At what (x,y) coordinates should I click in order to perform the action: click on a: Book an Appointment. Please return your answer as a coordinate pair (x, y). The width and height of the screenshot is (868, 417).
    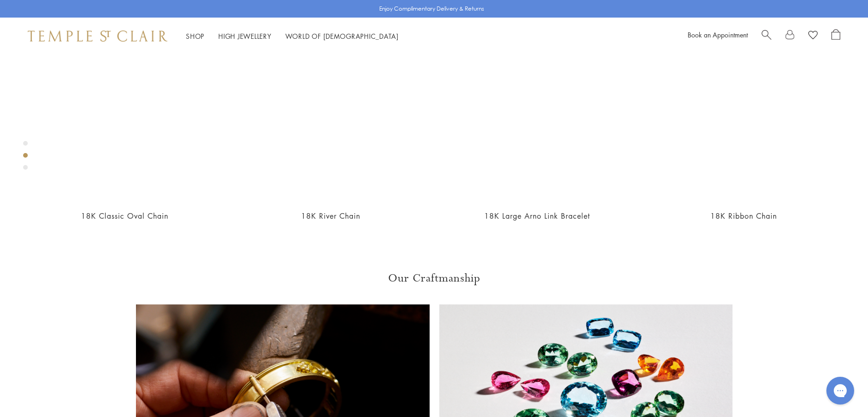
    Looking at the image, I should click on (717, 35).